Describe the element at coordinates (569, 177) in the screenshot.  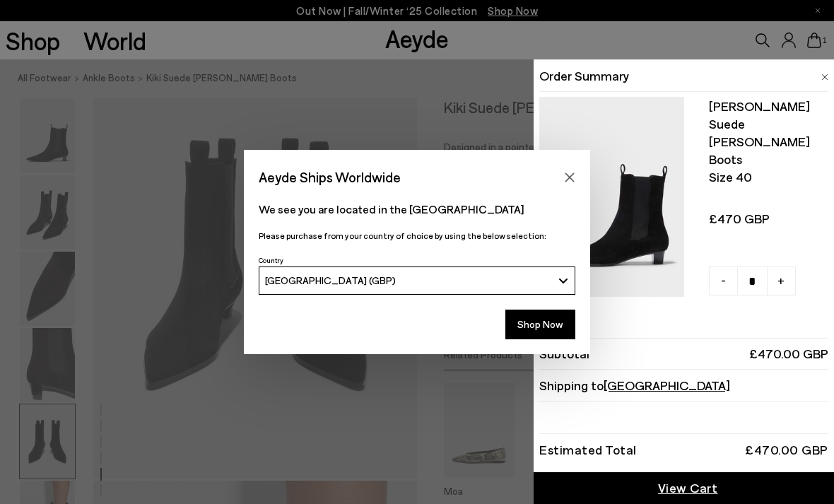
I see `button: Close` at that location.